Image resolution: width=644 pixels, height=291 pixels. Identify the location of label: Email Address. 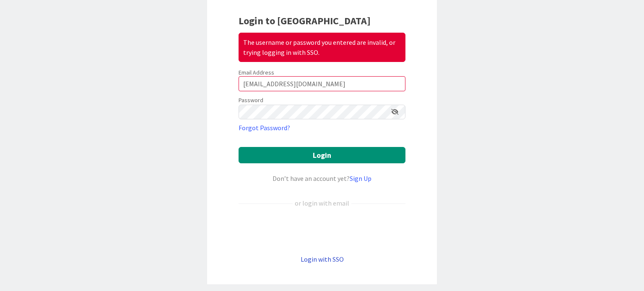
(256, 73).